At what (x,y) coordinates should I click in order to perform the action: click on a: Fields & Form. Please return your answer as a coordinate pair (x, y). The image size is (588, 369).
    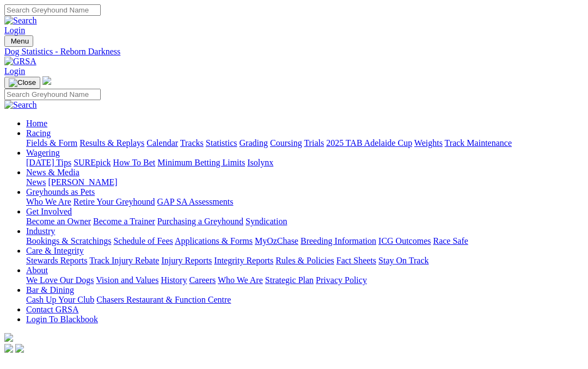
    Looking at the image, I should click on (52, 143).